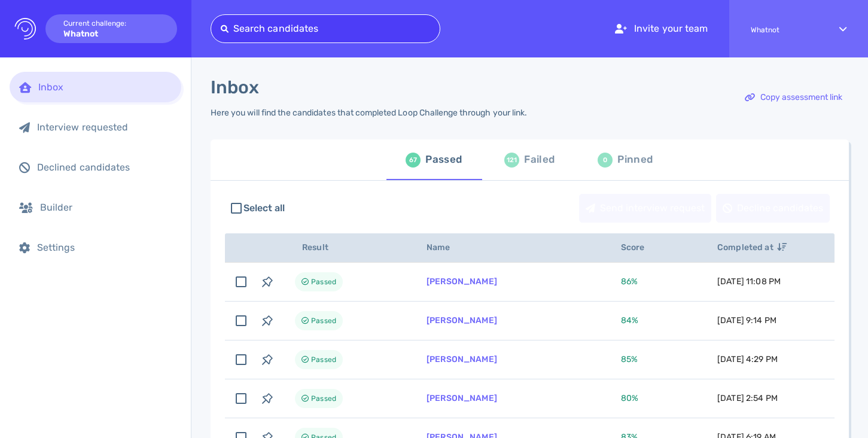  What do you see at coordinates (629, 320) in the screenshot?
I see `span: 84 %` at bounding box center [629, 320].